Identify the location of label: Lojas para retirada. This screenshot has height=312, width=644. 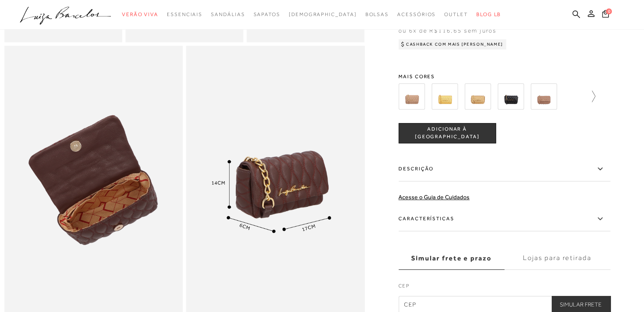
(557, 259).